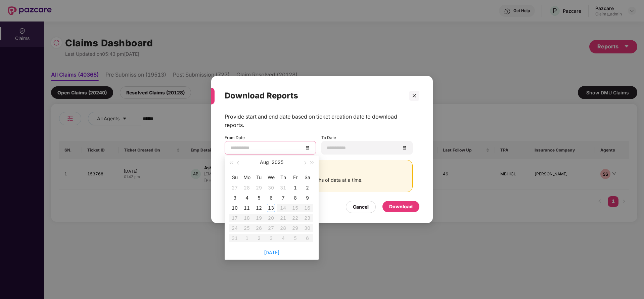 This screenshot has height=299, width=644. I want to click on td: 2025-07-29, so click(259, 188).